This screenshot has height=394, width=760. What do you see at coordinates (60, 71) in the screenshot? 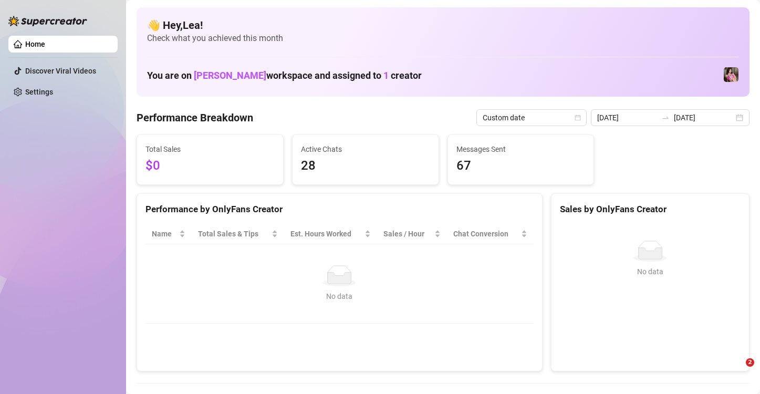
I see `a: Discover Viral Videos` at bounding box center [60, 71].